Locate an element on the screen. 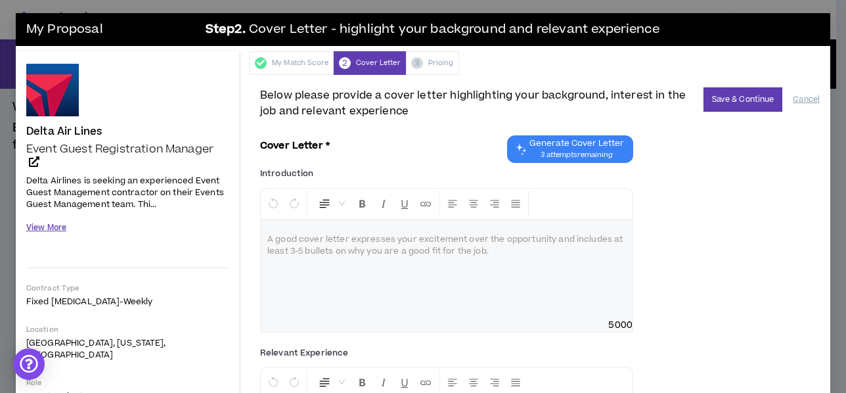 This screenshot has width=846, height=393. h3: Cover Letter * is located at coordinates (295, 146).